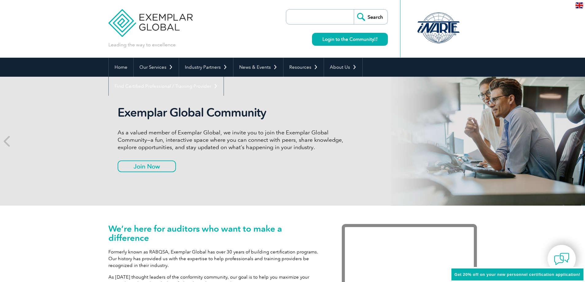 The width and height of the screenshot is (585, 282). Describe the element at coordinates (370, 17) in the screenshot. I see `input: Search` at that location.